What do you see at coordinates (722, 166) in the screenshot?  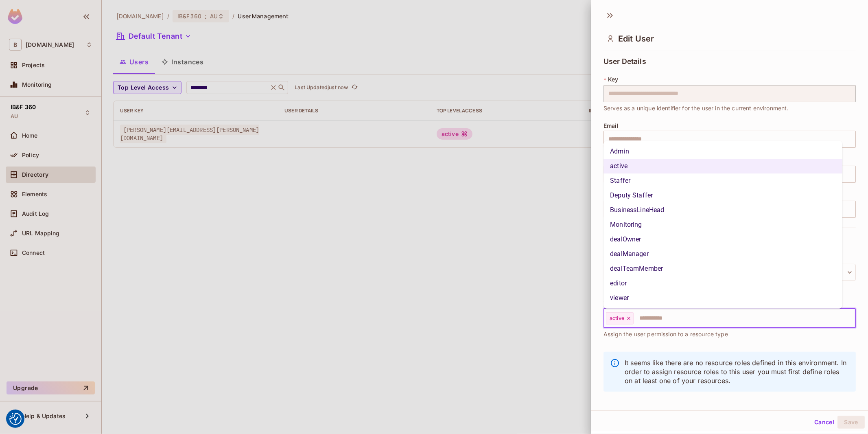 I see `li: active` at bounding box center [722, 166].